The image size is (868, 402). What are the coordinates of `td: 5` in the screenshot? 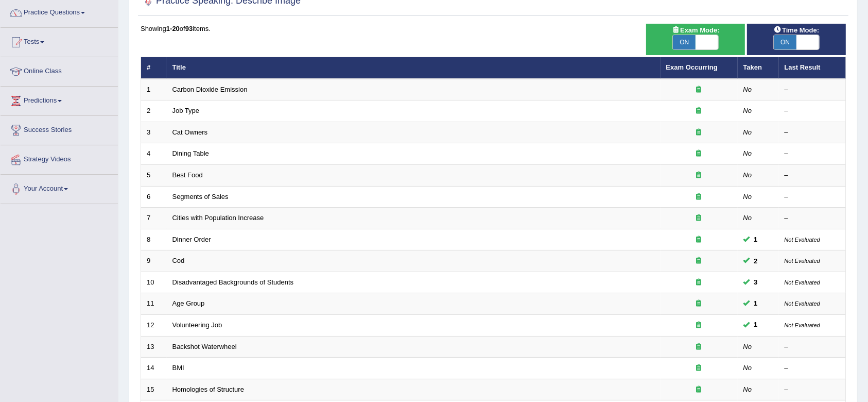 It's located at (154, 176).